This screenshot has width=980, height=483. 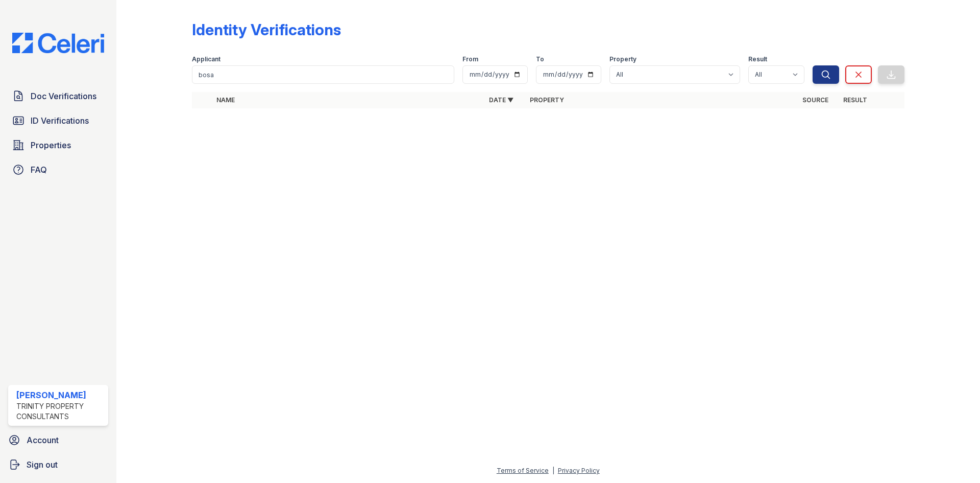 I want to click on img: CE_Logo_Blue-a8612792a0a2168367f1c8372b55b34899dd931a85d93a1a3d3e32e68fde9ad4.png, so click(x=58, y=43).